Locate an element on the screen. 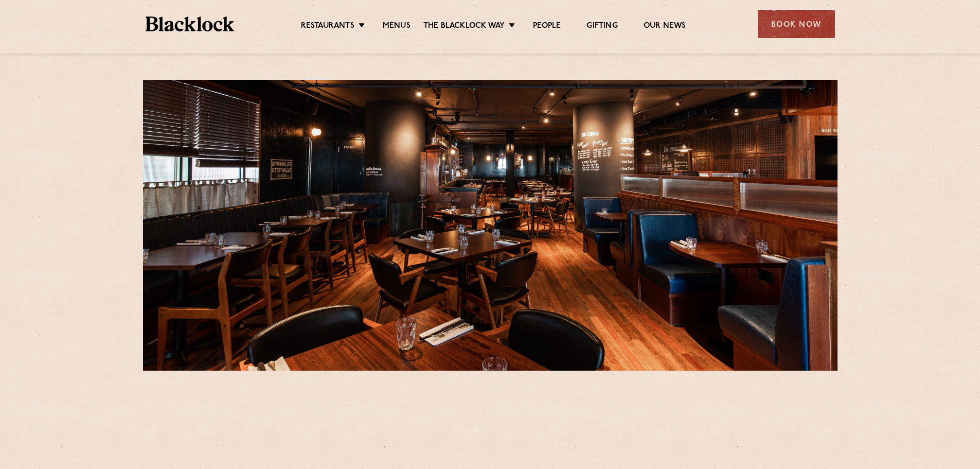  a: Our News is located at coordinates (664, 26).